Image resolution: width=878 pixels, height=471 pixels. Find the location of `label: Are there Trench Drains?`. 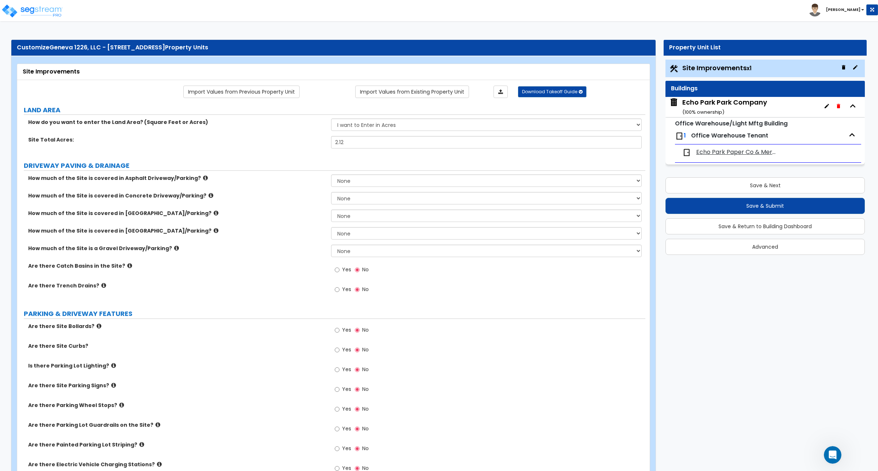

label: Are there Trench Drains? is located at coordinates (177, 286).